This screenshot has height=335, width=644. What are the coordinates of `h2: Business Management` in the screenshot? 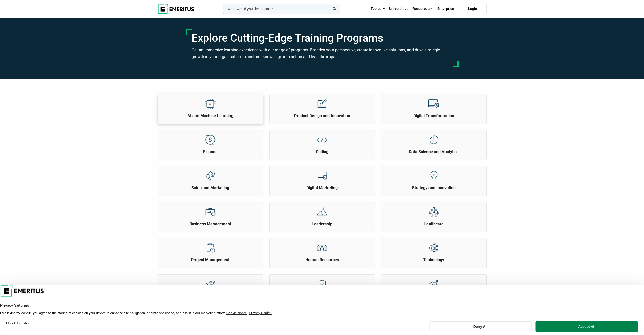 It's located at (211, 224).